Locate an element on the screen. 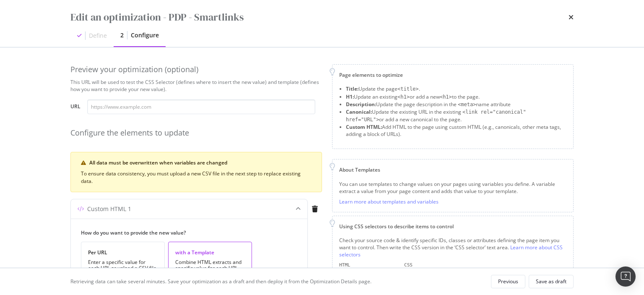 The height and width of the screenshot is (295, 644). strong: Title: is located at coordinates (352, 89).